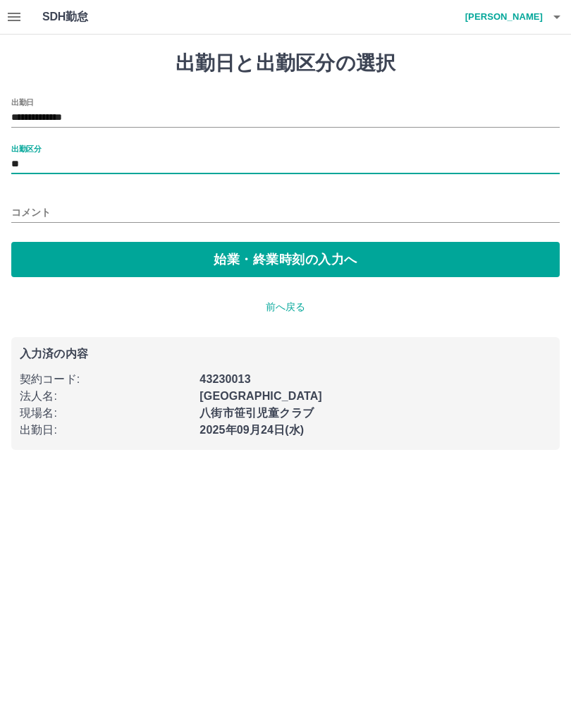 This screenshot has height=708, width=571. Describe the element at coordinates (105, 430) in the screenshot. I see `p: 出勤日 :` at that location.